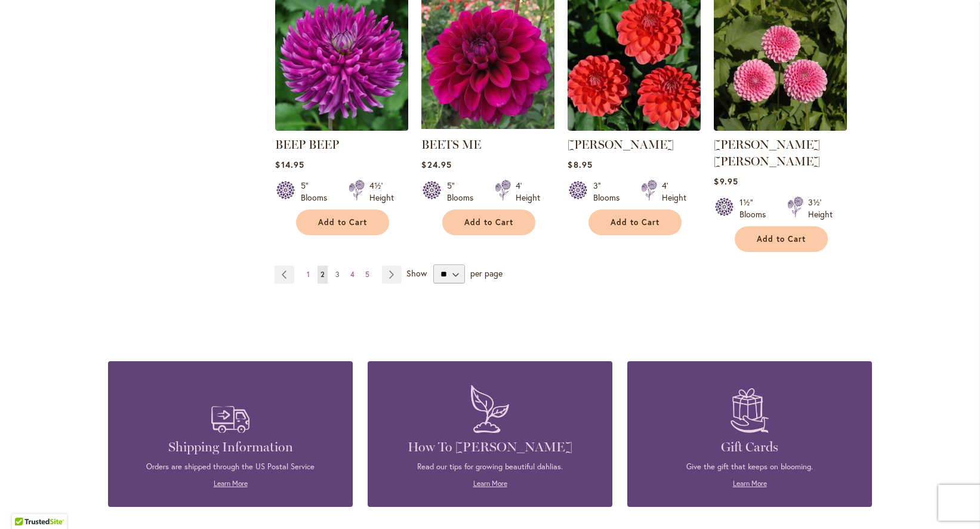 This screenshot has height=529, width=980. What do you see at coordinates (308, 274) in the screenshot?
I see `span: 1` at bounding box center [308, 274].